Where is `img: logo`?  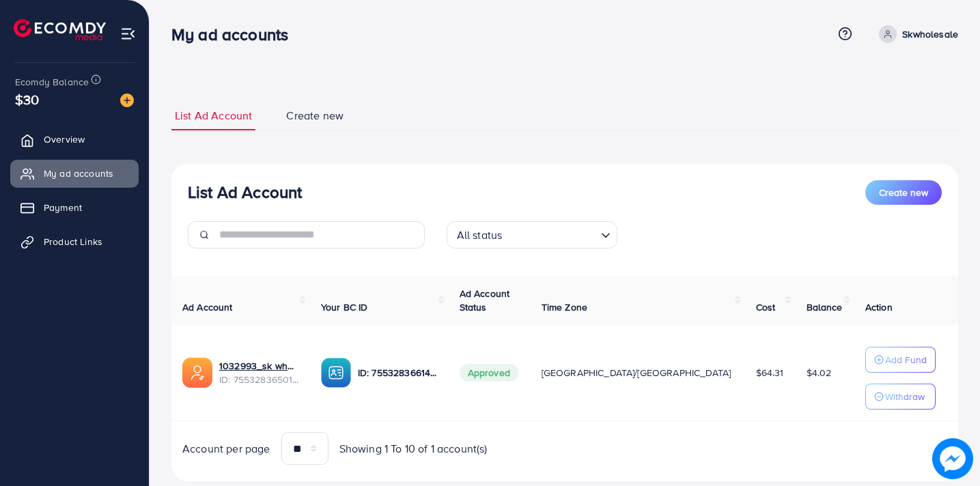 img: logo is located at coordinates (59, 29).